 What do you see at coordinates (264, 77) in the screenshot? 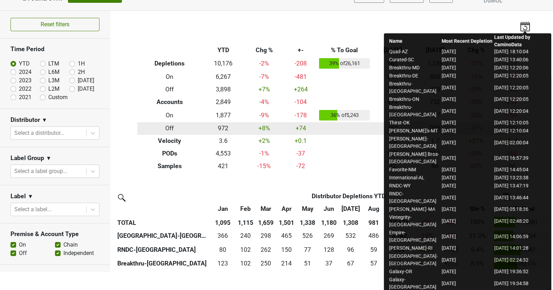
I see `td: -7 %` at bounding box center [264, 77].